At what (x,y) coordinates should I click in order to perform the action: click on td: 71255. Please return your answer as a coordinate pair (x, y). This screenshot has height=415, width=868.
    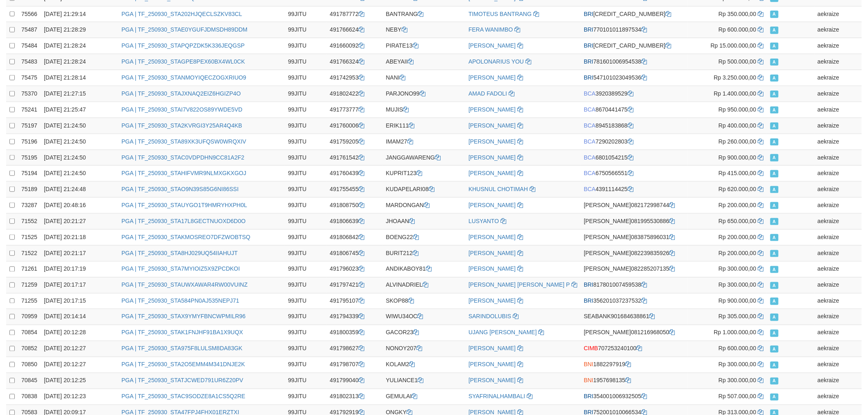
    Looking at the image, I should click on (29, 301).